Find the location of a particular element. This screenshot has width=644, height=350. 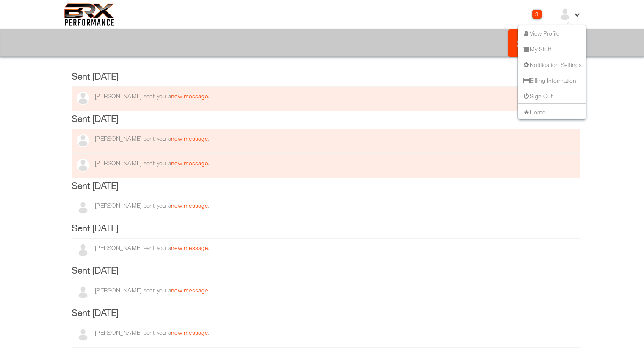

a: Sign Out is located at coordinates (537, 95).